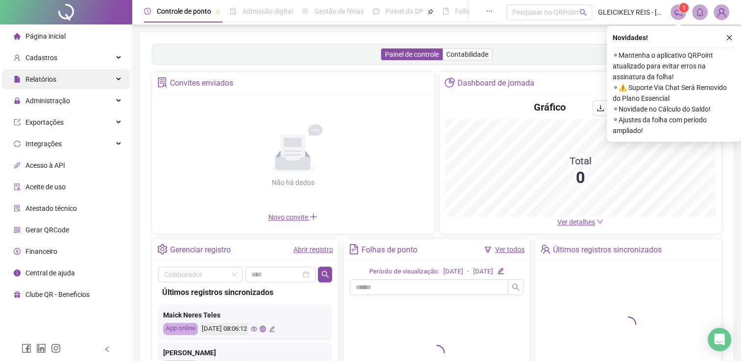 The image size is (741, 361). What do you see at coordinates (180, 329) in the screenshot?
I see `div: App online` at bounding box center [180, 329].